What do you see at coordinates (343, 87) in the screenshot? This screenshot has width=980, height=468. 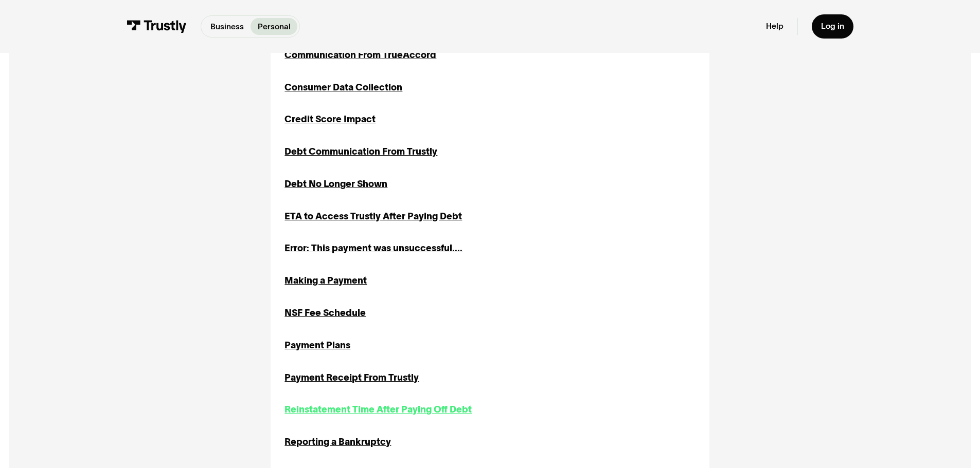 I see `div: Consumer Data Collection` at bounding box center [343, 87].